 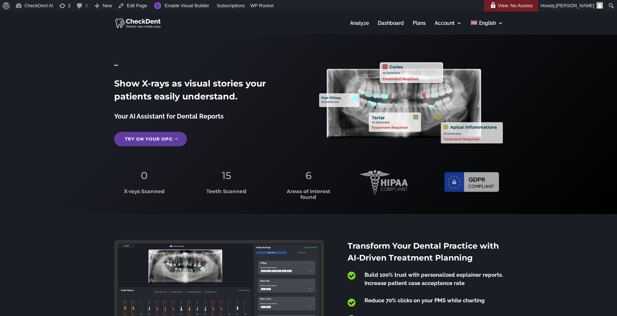 What do you see at coordinates (169, 116) in the screenshot?
I see `span: Your AI Assistant for Dental Reports` at bounding box center [169, 116].